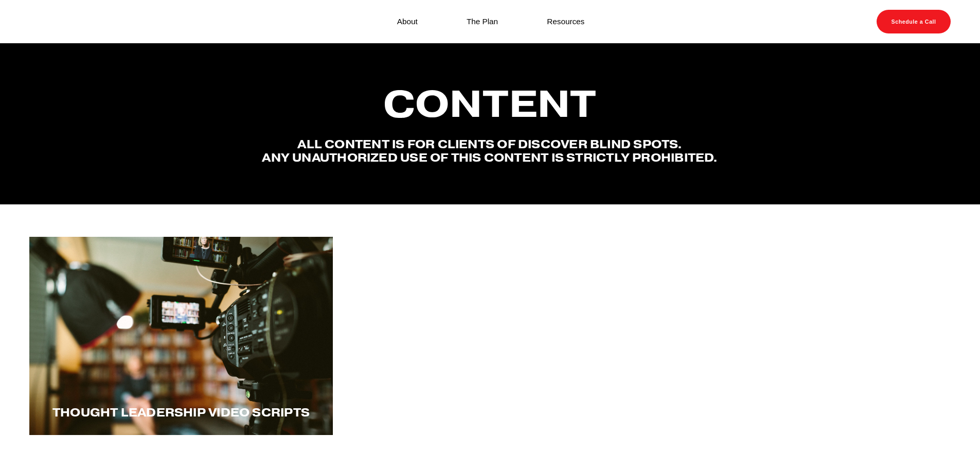 This screenshot has width=980, height=469. Describe the element at coordinates (181, 412) in the screenshot. I see `span: Thought LEadership Video Scripts` at that location.